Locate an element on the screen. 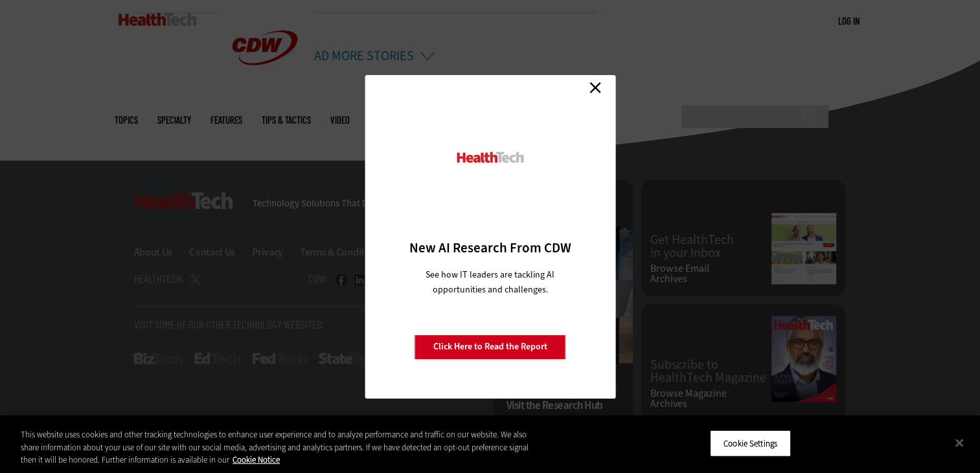 This screenshot has height=473, width=980. p: See how IT leaders are tackling AI opportunities and challenges. is located at coordinates (490, 282).